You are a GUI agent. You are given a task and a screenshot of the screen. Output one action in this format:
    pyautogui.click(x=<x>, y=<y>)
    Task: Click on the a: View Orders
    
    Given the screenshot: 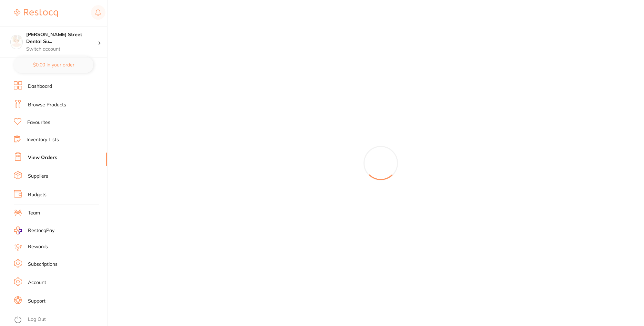 What is the action you would take?
    pyautogui.click(x=42, y=158)
    